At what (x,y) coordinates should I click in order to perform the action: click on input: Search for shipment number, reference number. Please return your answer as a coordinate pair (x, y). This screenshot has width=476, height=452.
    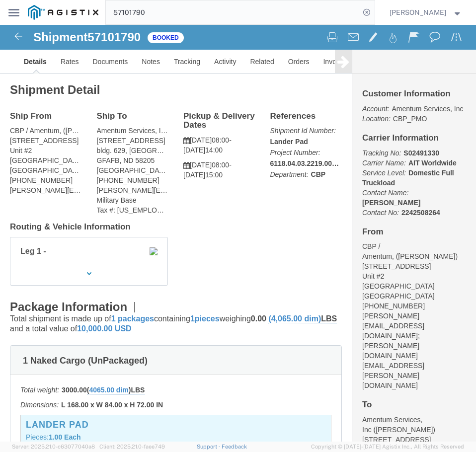
    Looking at the image, I should click on (232, 12).